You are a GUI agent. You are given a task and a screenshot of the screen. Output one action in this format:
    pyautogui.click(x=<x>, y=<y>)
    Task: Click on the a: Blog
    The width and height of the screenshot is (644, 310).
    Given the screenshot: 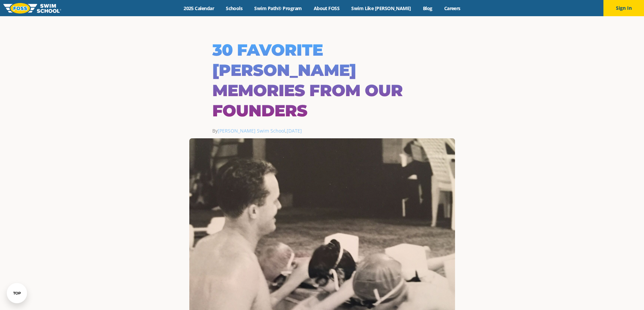 What is the action you would take?
    pyautogui.click(x=427, y=8)
    